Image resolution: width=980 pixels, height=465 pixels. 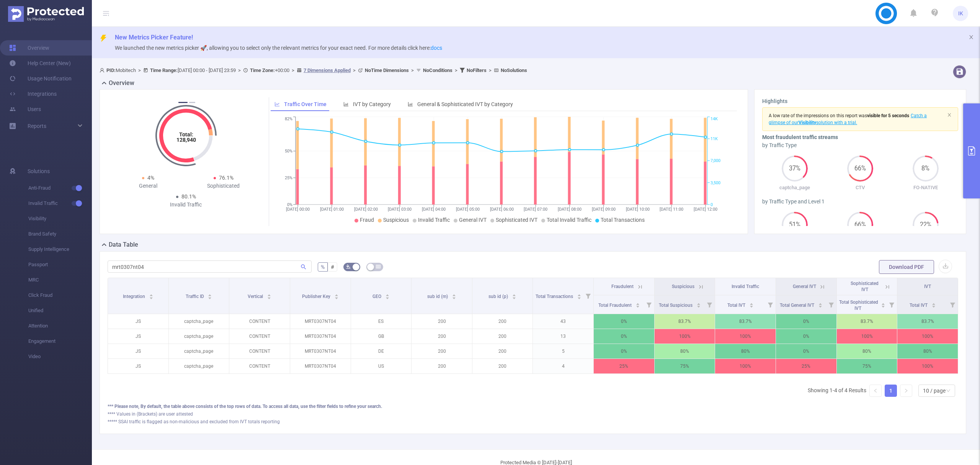 What do you see at coordinates (396, 220) in the screenshot?
I see `span: Suspicious` at bounding box center [396, 220].